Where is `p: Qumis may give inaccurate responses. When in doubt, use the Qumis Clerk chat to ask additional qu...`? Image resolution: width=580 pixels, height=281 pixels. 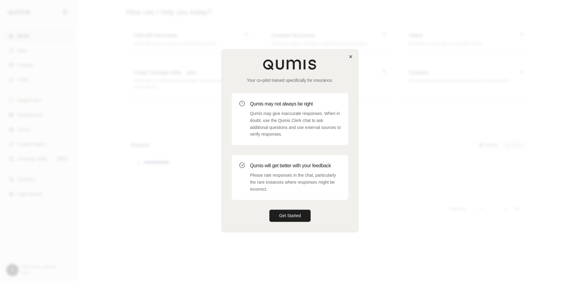 p: Qumis may give inaccurate responses. When in doubt, use the Qumis Clerk chat to ask additional qu... is located at coordinates (296, 124).